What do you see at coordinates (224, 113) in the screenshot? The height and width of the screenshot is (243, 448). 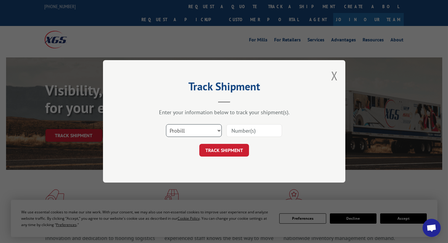 I see `div: Enter your information below to track your shipment(s).` at bounding box center [224, 113].